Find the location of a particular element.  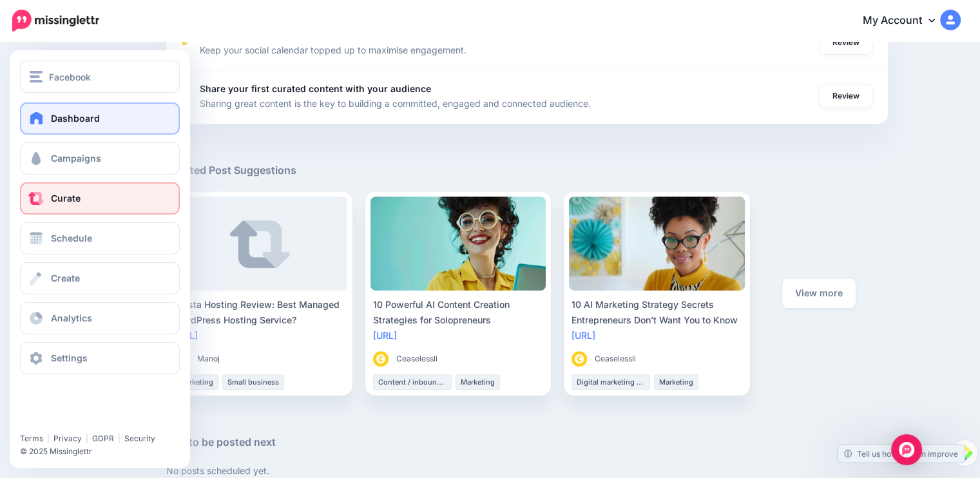

span: Schedule is located at coordinates (71, 238).